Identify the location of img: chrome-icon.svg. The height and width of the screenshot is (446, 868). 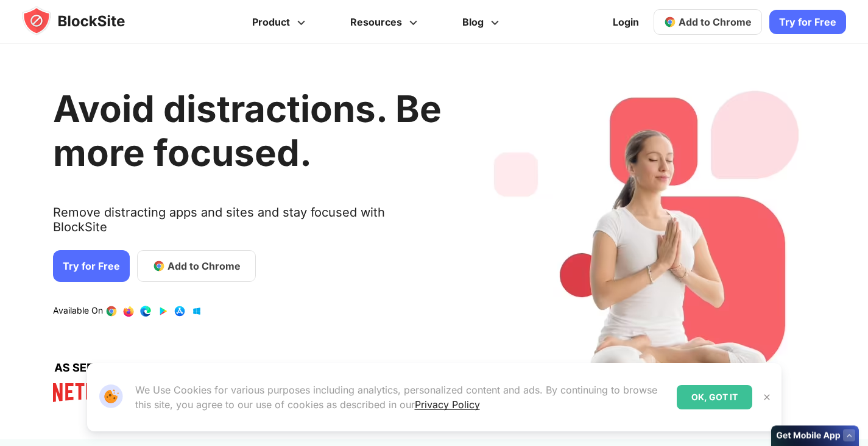
(670, 22).